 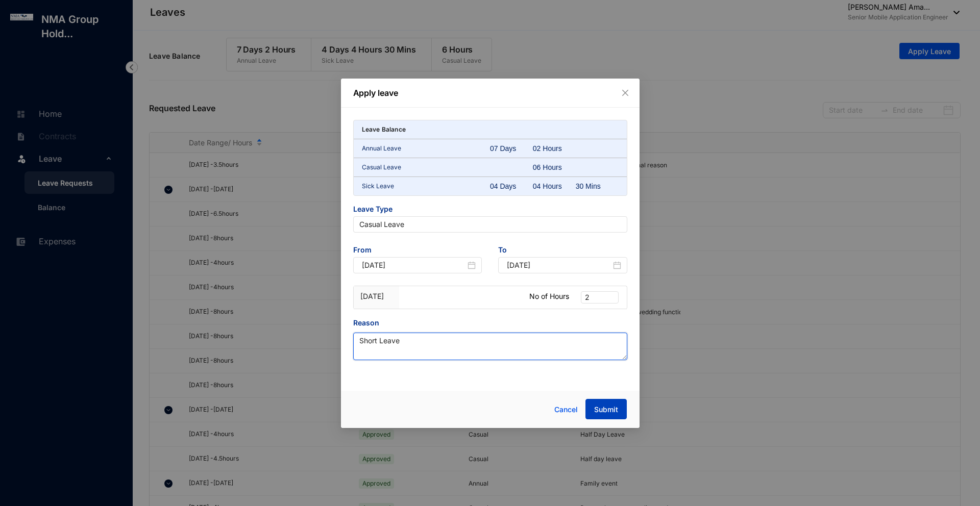 I want to click on span: Cancel, so click(x=566, y=410).